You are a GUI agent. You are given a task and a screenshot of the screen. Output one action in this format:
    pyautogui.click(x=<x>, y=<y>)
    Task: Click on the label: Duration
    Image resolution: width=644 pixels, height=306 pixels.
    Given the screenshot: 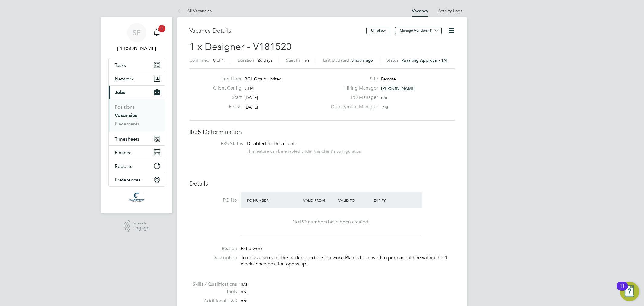 What is the action you would take?
    pyautogui.click(x=246, y=60)
    